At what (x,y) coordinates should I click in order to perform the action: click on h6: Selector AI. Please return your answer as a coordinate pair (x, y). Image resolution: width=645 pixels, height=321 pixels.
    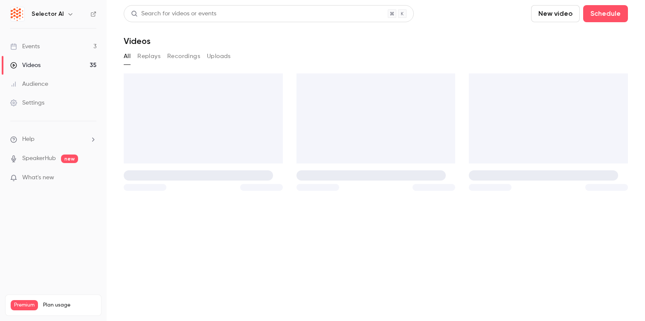
    Looking at the image, I should click on (47, 14).